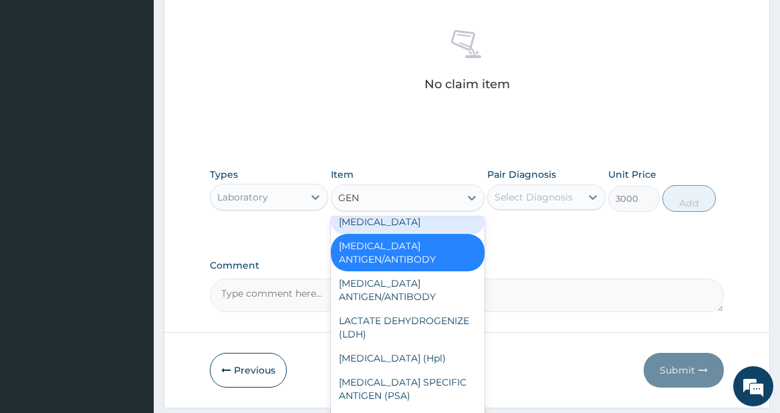 This screenshot has width=780, height=413. Describe the element at coordinates (683, 370) in the screenshot. I see `button: Submit` at that location.